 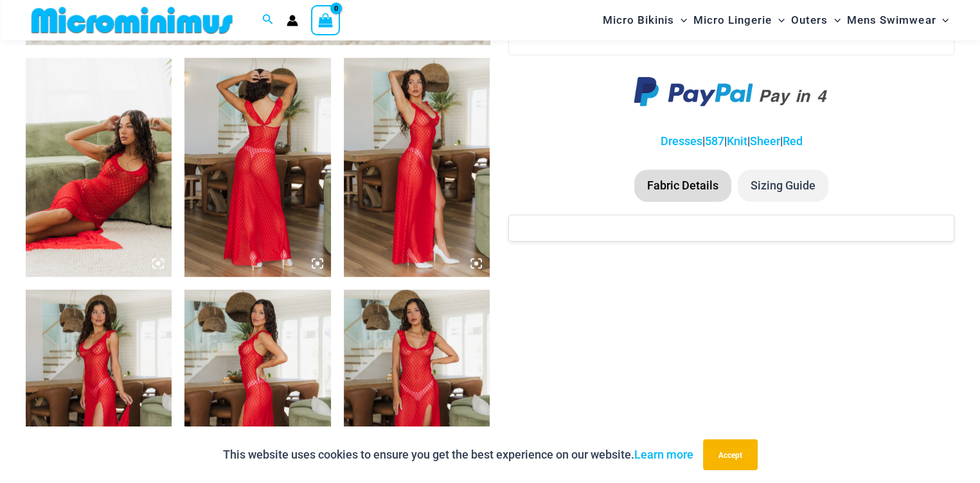 What do you see at coordinates (898, 20) in the screenshot?
I see `a: Mens SwimwearMenu ToggleMenu Toggle` at bounding box center [898, 20].